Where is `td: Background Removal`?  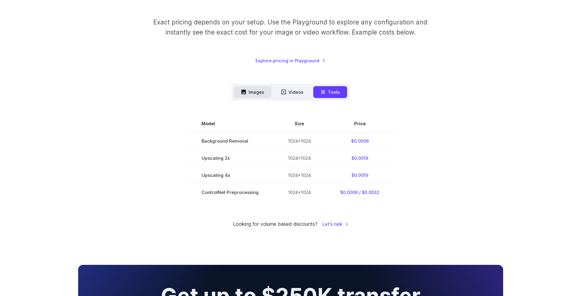
td: Background Removal is located at coordinates (230, 141).